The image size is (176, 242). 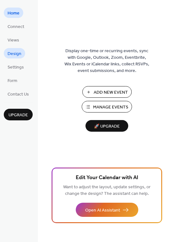 I want to click on span: Form, so click(x=12, y=81).